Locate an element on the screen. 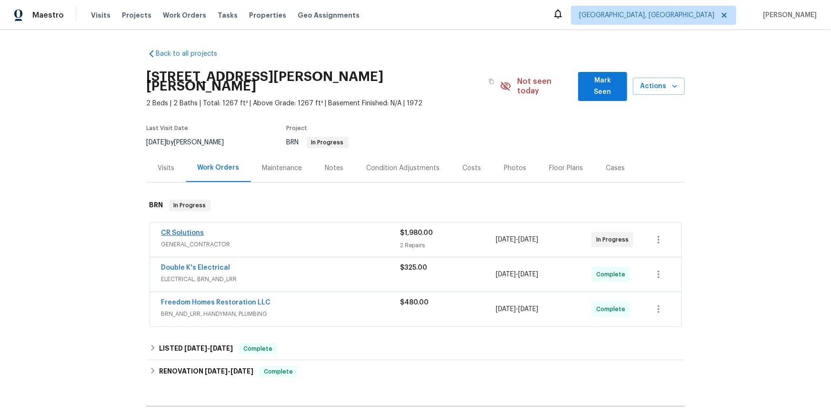 This screenshot has width=831, height=415. div: Notes is located at coordinates (334, 168).